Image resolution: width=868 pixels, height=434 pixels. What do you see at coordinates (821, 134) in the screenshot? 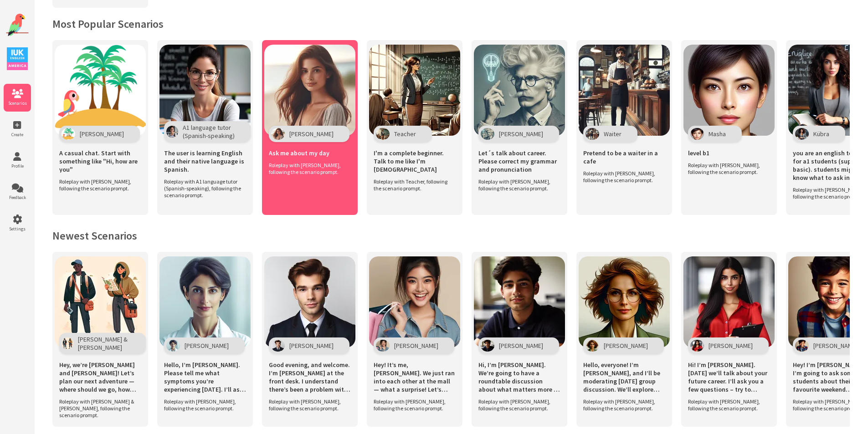
I see `span: Kübra` at bounding box center [821, 134].